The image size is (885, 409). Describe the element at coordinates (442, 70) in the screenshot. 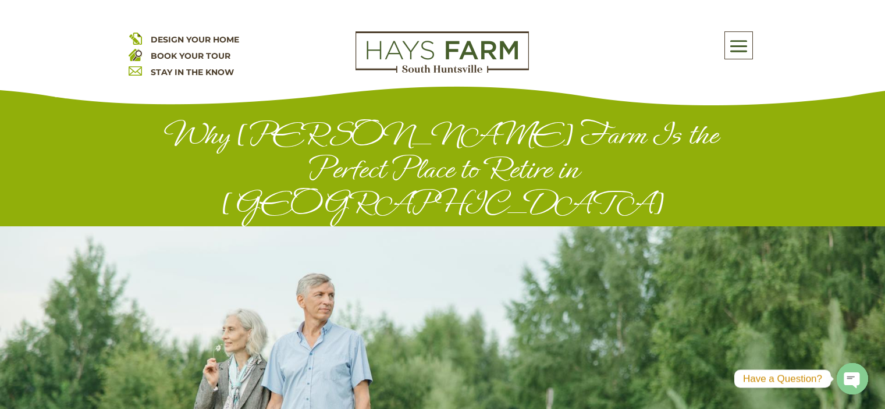

I see `a: hays farm homes huntsville development` at that location.